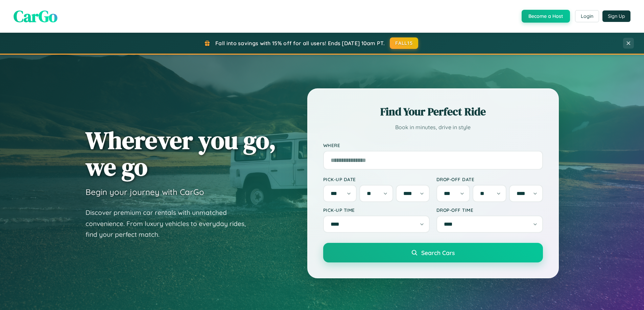 The height and width of the screenshot is (310, 644). What do you see at coordinates (489, 210) in the screenshot?
I see `label: Drop-off Time` at bounding box center [489, 210].